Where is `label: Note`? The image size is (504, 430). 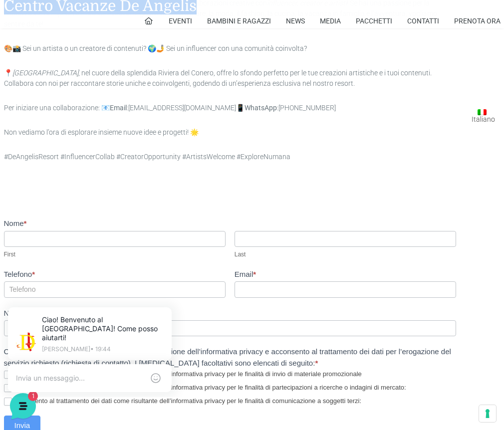
label: Note is located at coordinates (230, 315).